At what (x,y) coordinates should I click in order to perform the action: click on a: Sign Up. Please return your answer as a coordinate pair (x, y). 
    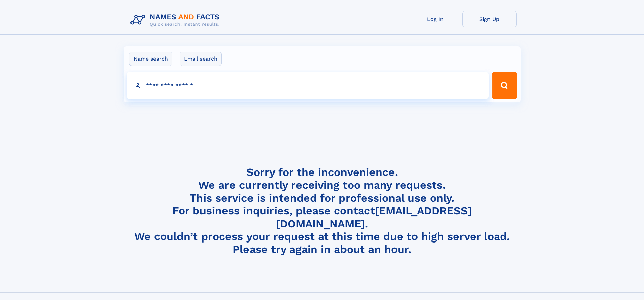
    Looking at the image, I should click on (490, 19).